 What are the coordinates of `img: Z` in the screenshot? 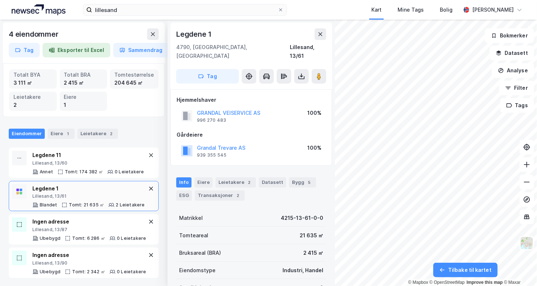 It's located at (527, 243).